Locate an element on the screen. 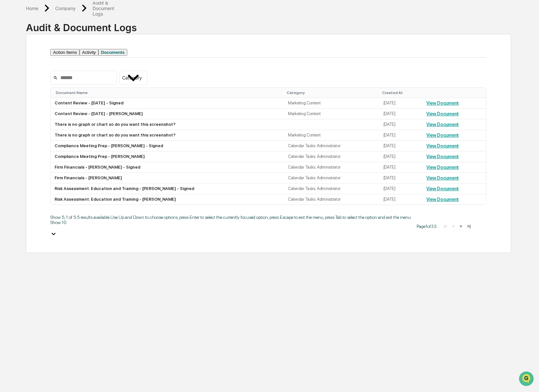 This screenshot has width=539, height=392. div: Start new chat is located at coordinates (64, 53).